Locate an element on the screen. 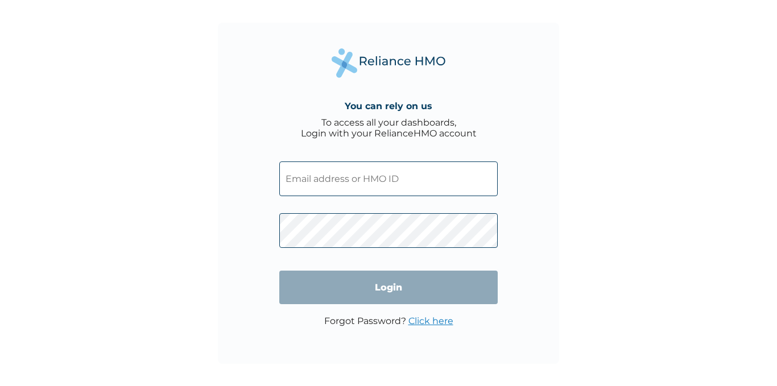  input: Login is located at coordinates (389, 287).